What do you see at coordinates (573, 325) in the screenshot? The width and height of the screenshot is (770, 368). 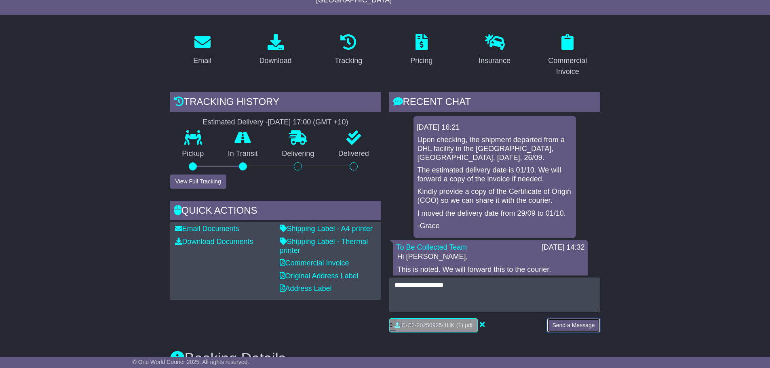 I see `button: Send a Message` at bounding box center [573, 325].